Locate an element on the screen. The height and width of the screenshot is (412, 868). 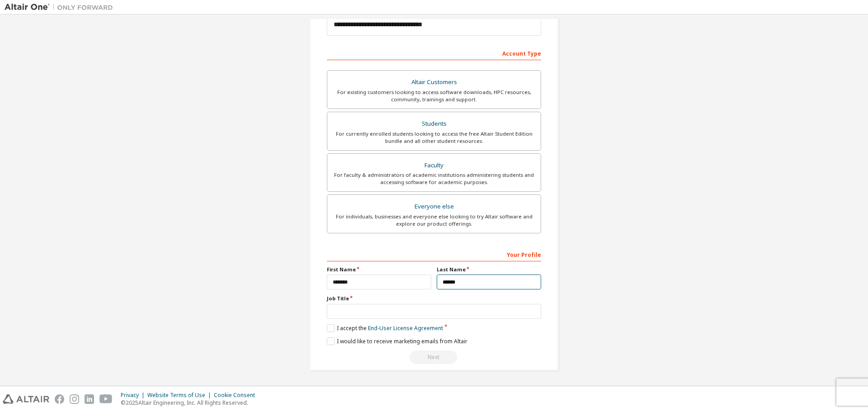
div: Your Profile is located at coordinates (434, 254).